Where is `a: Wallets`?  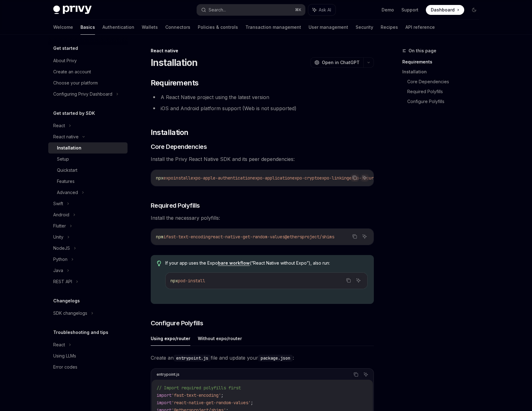 a: Wallets is located at coordinates (150, 28).